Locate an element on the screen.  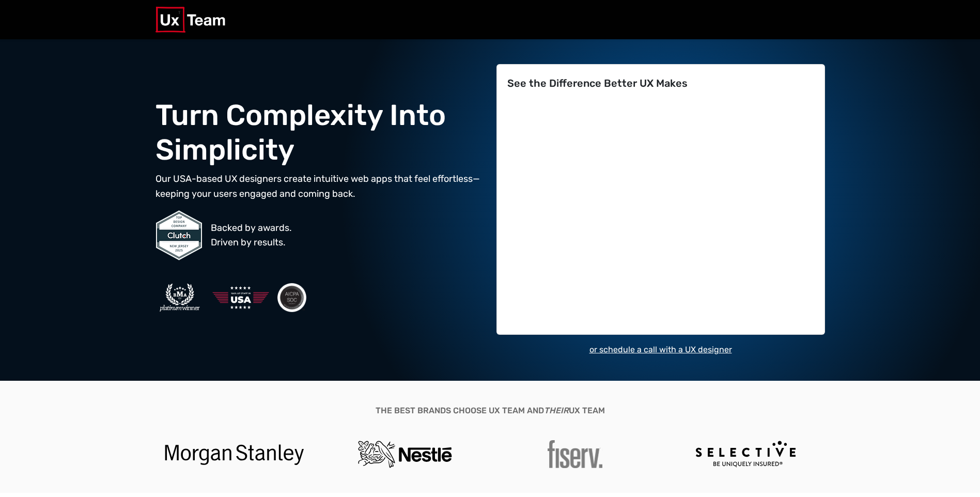
img: UX Team is located at coordinates (191, 19).